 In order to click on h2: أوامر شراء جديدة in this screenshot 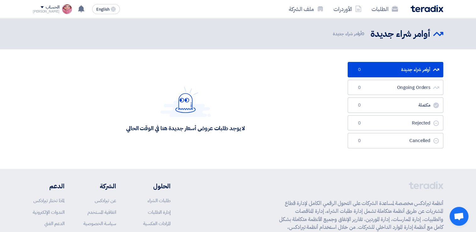, I will do `click(400, 34)`.